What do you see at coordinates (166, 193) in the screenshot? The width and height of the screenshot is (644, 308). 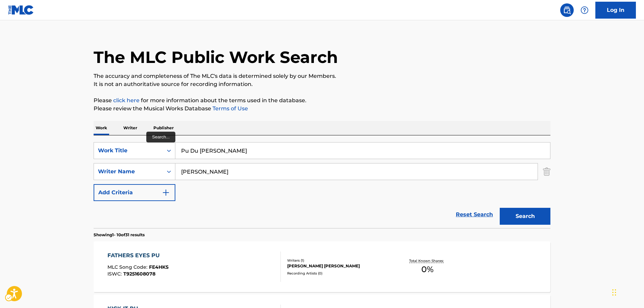 I see `img: 9d2ae6d4665cec9f34b9.svg` at bounding box center [166, 193].